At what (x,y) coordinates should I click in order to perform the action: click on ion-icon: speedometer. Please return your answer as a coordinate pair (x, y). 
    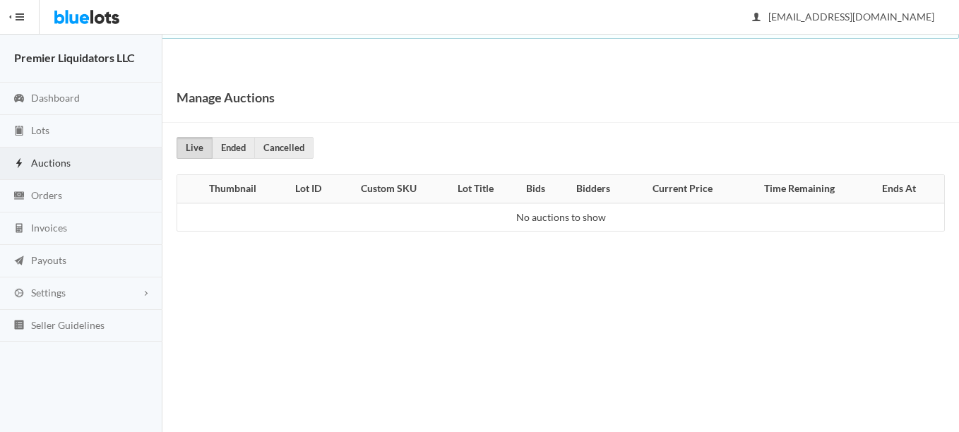
    Looking at the image, I should click on (19, 99).